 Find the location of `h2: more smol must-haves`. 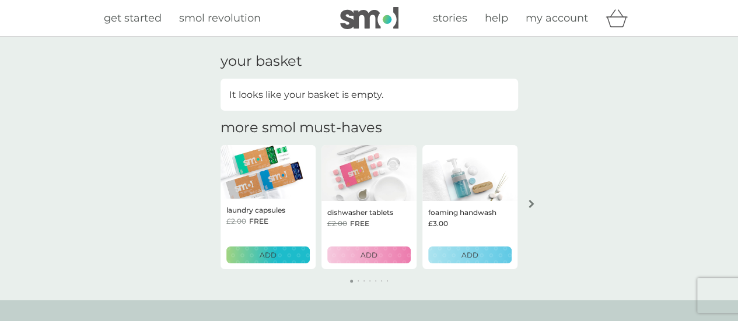

h2: more smol must-haves is located at coordinates (301, 128).